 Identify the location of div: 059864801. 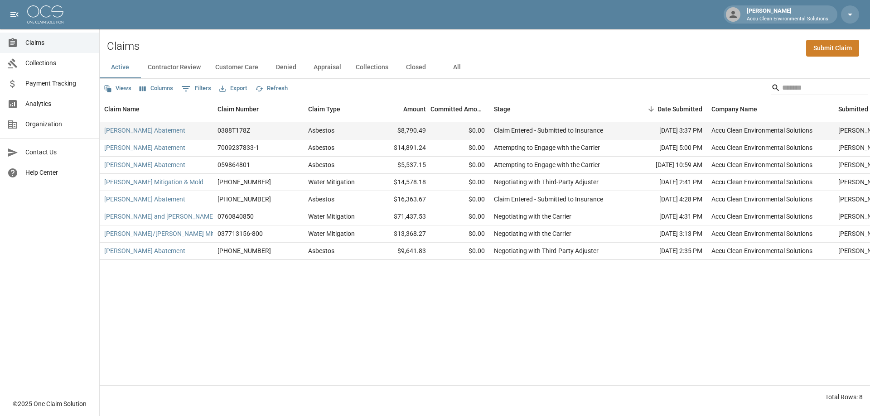
(234, 165).